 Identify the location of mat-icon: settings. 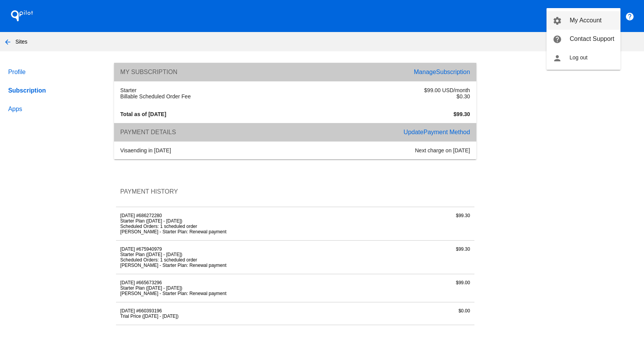
(557, 21).